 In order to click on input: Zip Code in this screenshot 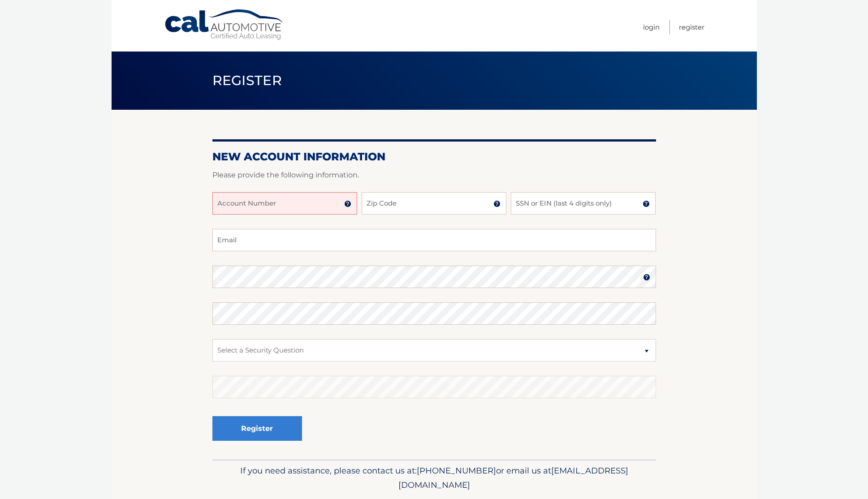, I will do `click(434, 203)`.